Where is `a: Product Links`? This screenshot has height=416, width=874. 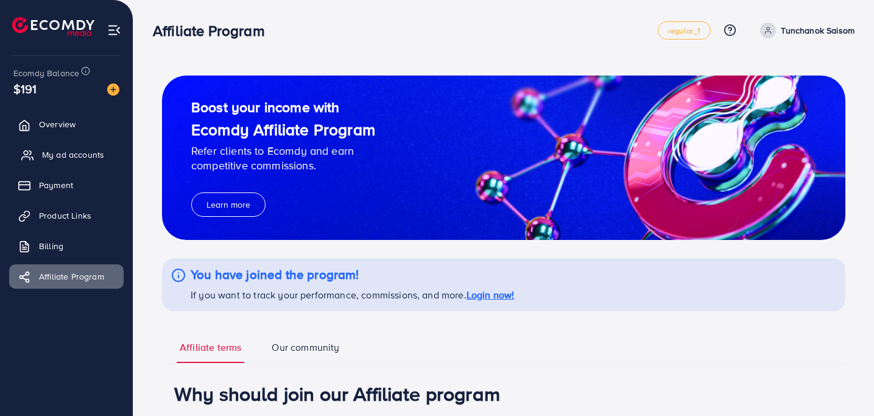
a: Product Links is located at coordinates (66, 216).